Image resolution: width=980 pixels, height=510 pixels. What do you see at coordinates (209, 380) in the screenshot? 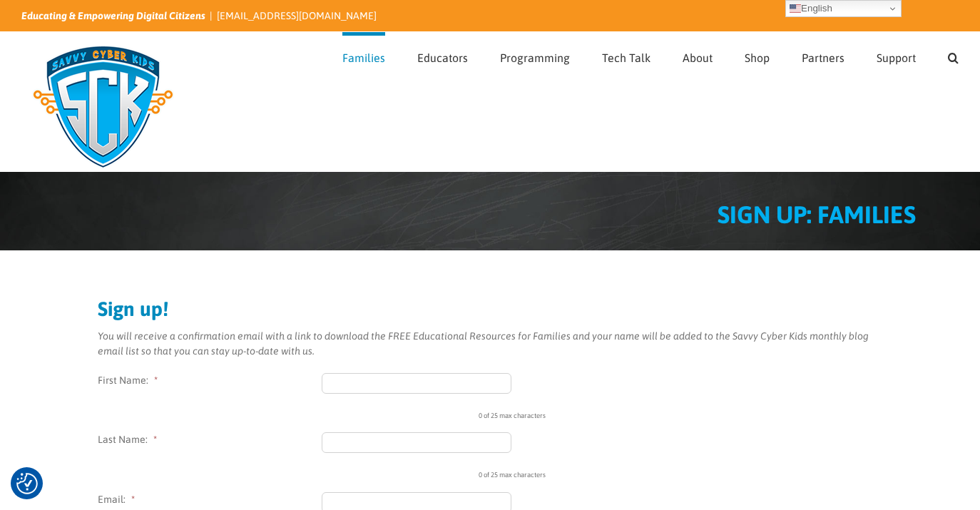
I see `label: First Name:` at bounding box center [209, 380].